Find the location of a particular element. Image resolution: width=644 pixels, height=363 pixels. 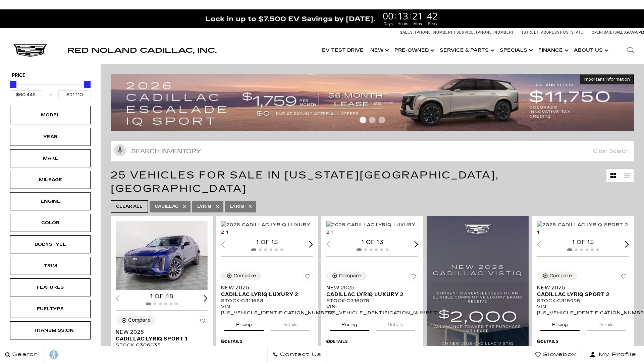

span: Cadillac is located at coordinates (167, 206).